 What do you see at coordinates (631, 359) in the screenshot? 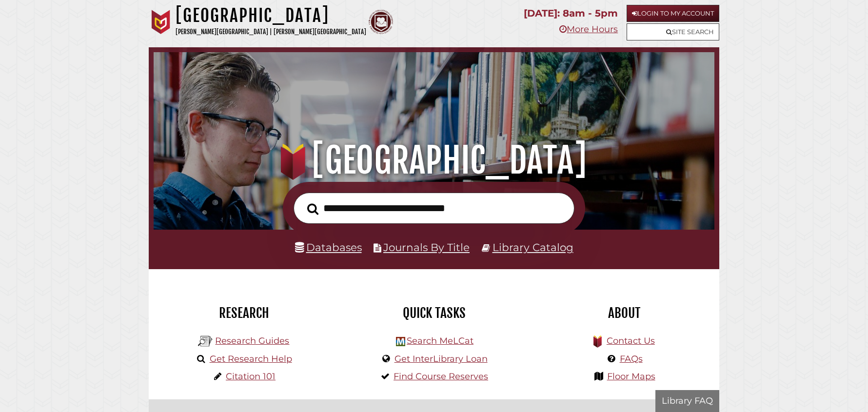
I see `a: FAQs` at bounding box center [631, 359].